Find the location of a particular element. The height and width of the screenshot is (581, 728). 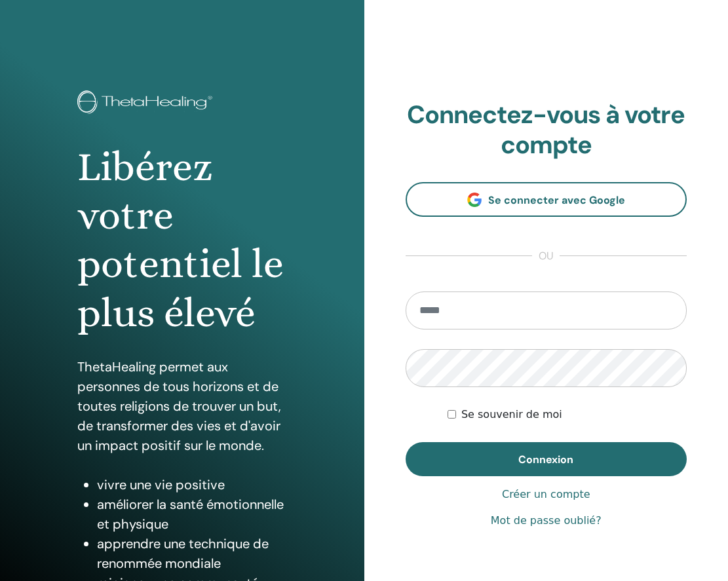

div: Keep me authenticated indefinitely or until I manually logout is located at coordinates (567, 414).